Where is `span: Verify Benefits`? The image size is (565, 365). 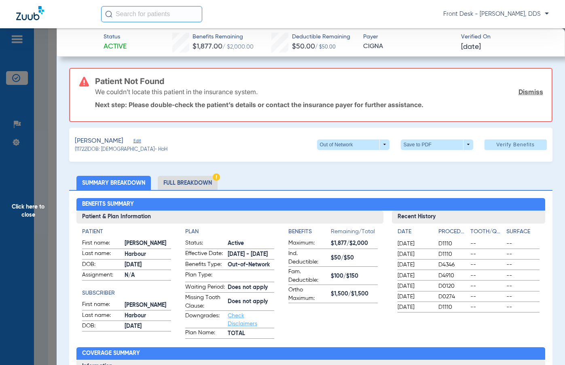 span: Verify Benefits is located at coordinates (515, 145).